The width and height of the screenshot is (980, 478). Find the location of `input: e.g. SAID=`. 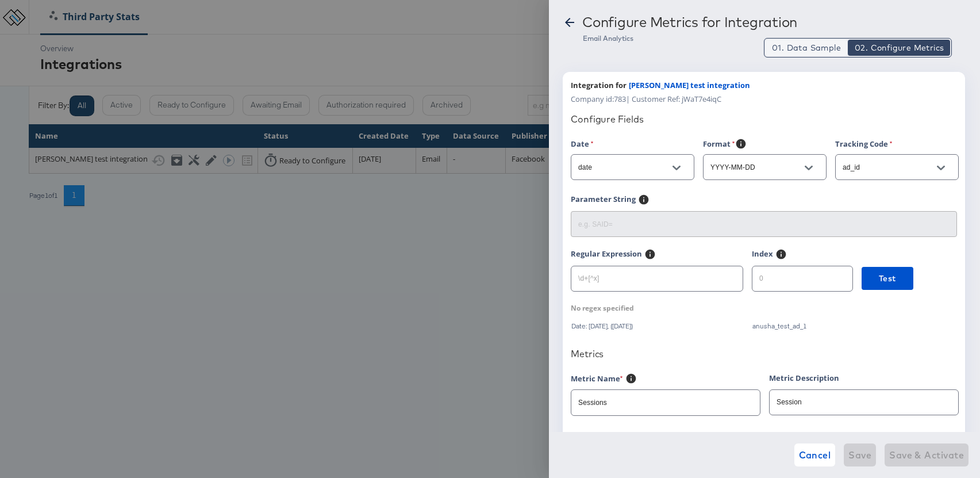

input: e.g. SAID= is located at coordinates (764, 219).